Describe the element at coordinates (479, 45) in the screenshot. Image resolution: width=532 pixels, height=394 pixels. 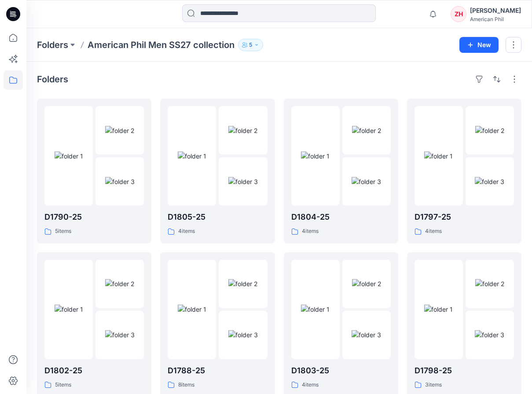
I see `button: New` at that location.